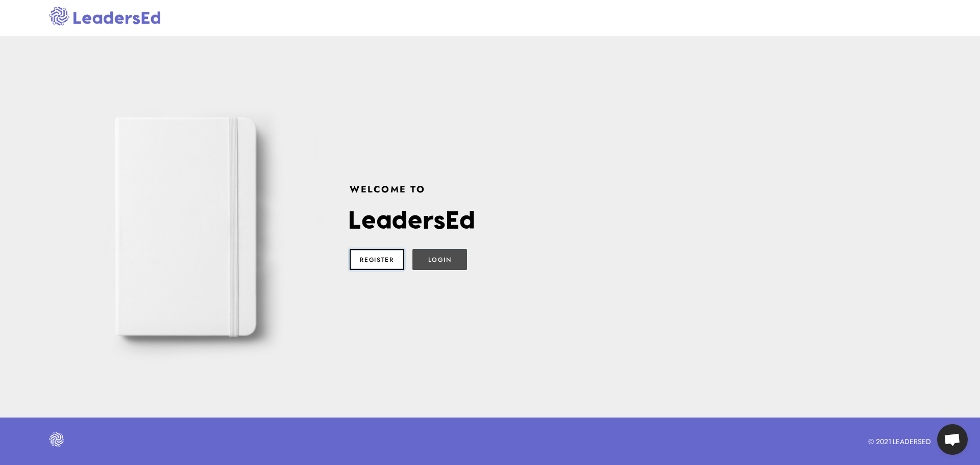  What do you see at coordinates (186, 227) in the screenshot?
I see `img: White Notebook` at bounding box center [186, 227].